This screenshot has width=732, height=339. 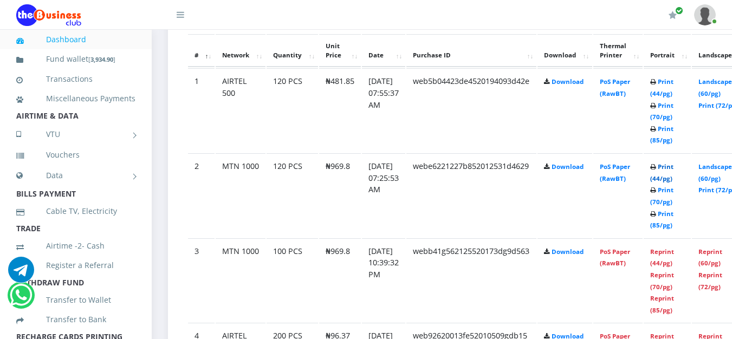 I want to click on a: Dashboard, so click(x=76, y=40).